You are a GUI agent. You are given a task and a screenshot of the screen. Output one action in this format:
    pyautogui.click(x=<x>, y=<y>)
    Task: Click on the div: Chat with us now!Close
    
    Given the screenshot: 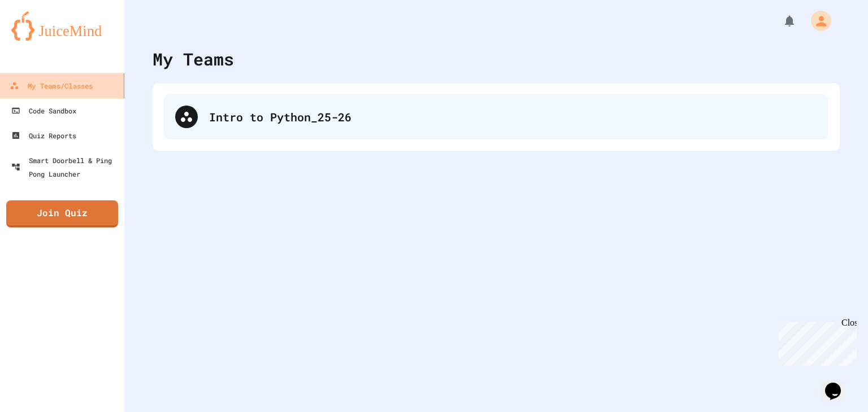 What is the action you would take?
    pyautogui.click(x=42, y=38)
    